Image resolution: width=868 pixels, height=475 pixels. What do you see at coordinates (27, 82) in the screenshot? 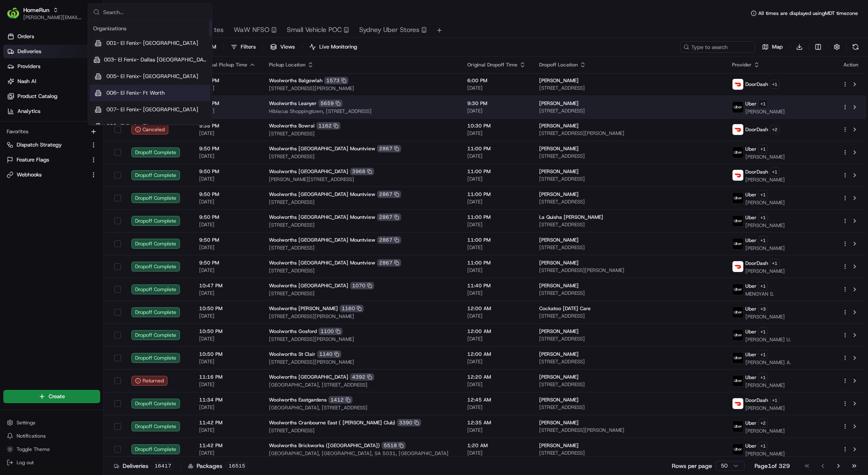
I see `span: Nash AI` at bounding box center [27, 82].